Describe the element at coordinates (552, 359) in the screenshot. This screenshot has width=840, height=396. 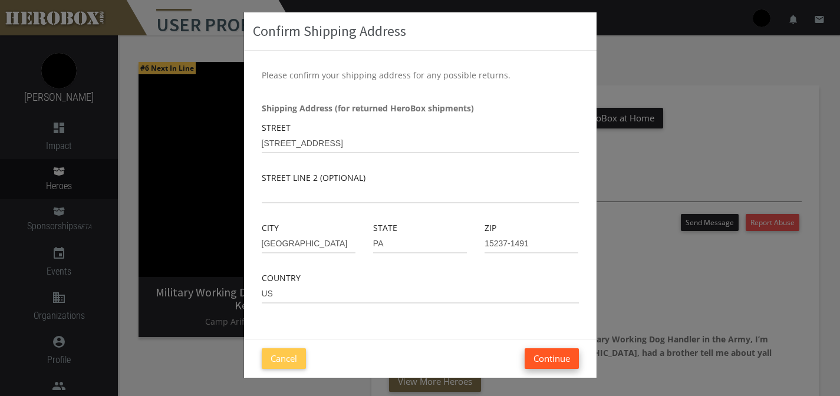
I see `button: Continue` at that location.